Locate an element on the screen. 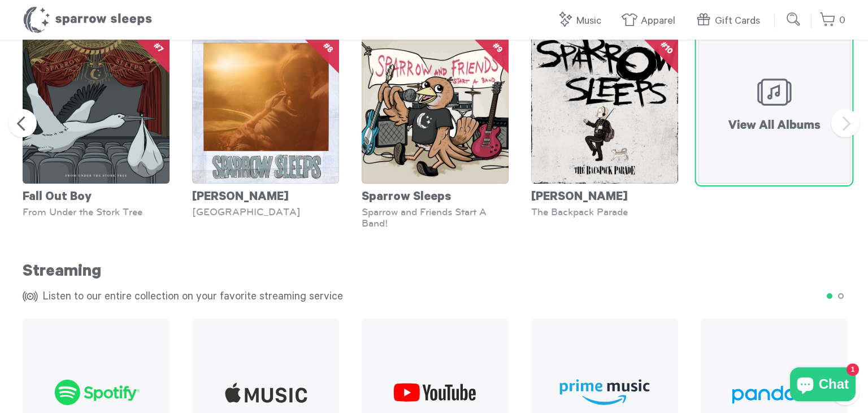 This screenshot has width=868, height=413. h4: Listen to our entire collection on your favorite streaming service is located at coordinates (434, 297).